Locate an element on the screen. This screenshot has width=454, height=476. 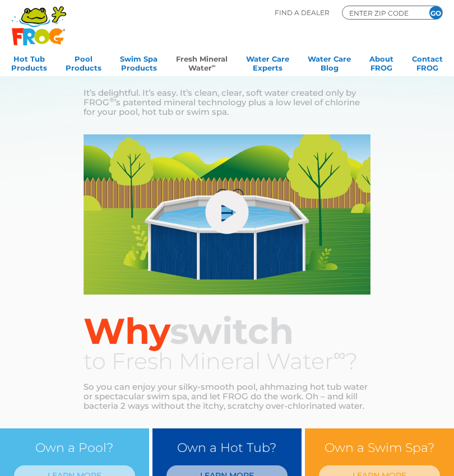
h3: Fresh Mineral Water ? is located at coordinates (227, 67).